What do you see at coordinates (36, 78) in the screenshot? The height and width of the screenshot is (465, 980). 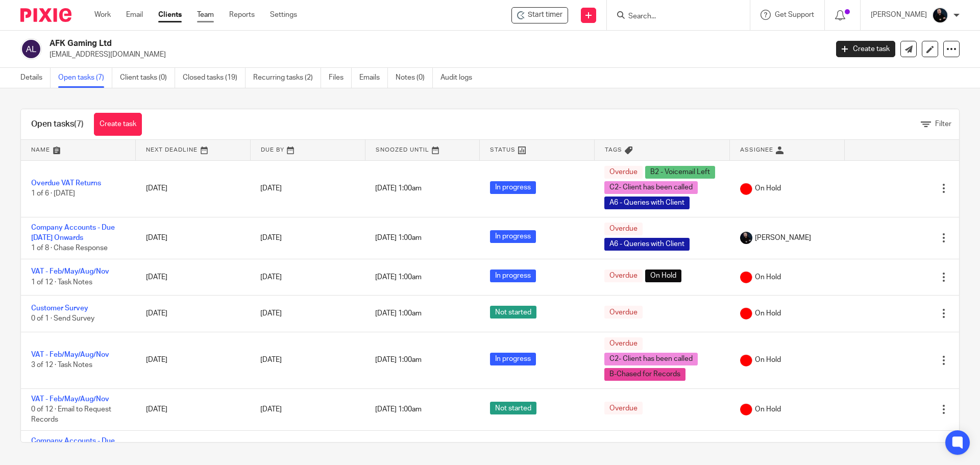 I see `a: Details` at bounding box center [36, 78].